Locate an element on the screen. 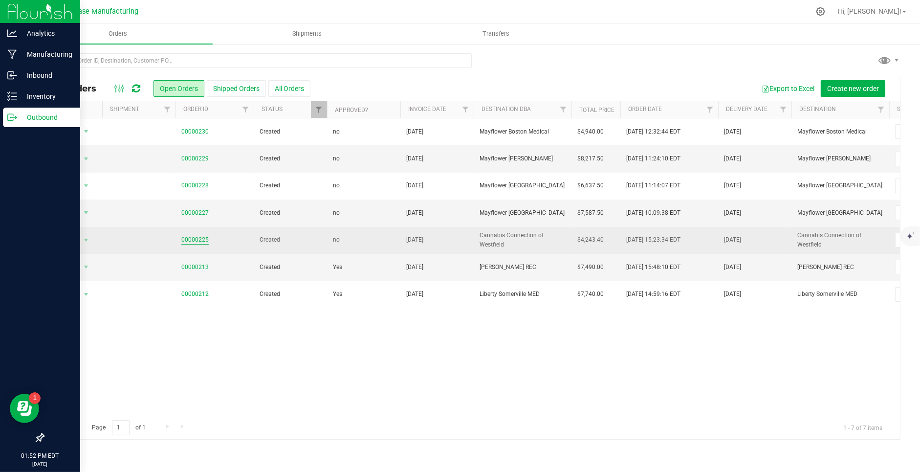 This screenshot has height=472, width=920. p: 01:52 PM EDT is located at coordinates (40, 455).